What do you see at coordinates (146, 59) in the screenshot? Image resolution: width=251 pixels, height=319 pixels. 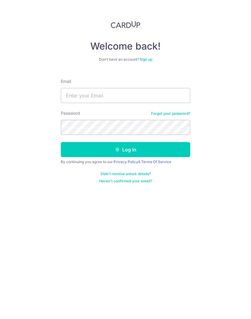 I see `a: Sign up` at bounding box center [146, 59].